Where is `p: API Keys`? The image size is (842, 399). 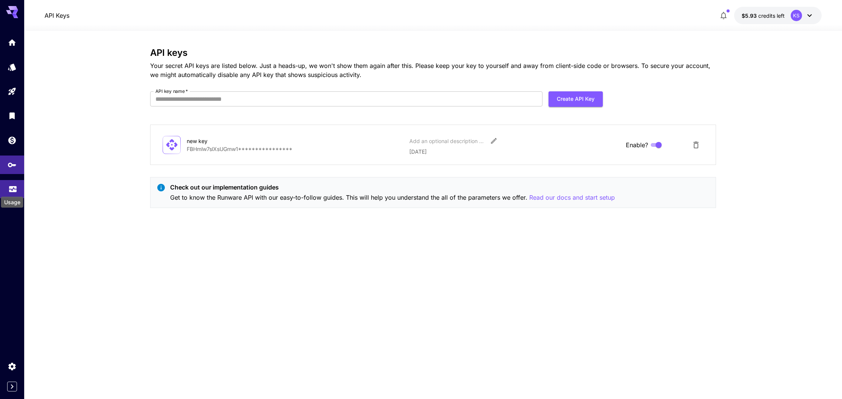
p: API Keys is located at coordinates (57, 15).